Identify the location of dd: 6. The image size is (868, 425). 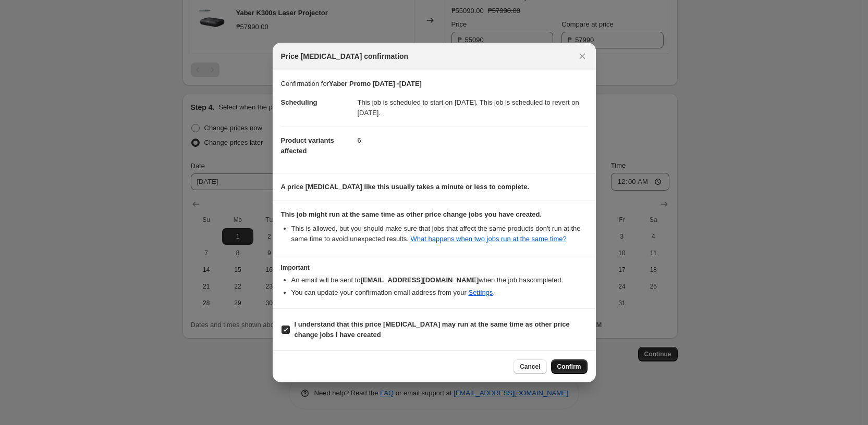
(472, 140).